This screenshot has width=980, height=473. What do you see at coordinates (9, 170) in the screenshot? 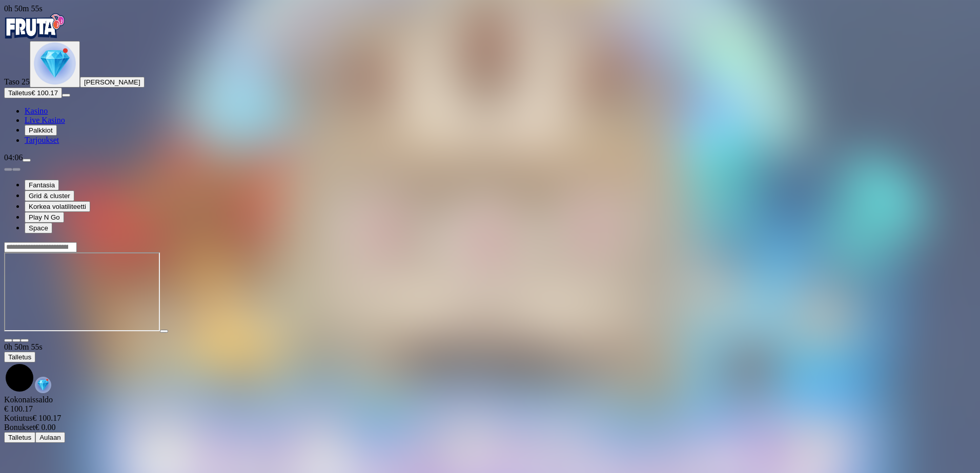
I see `button: prev slide` at bounding box center [9, 170].